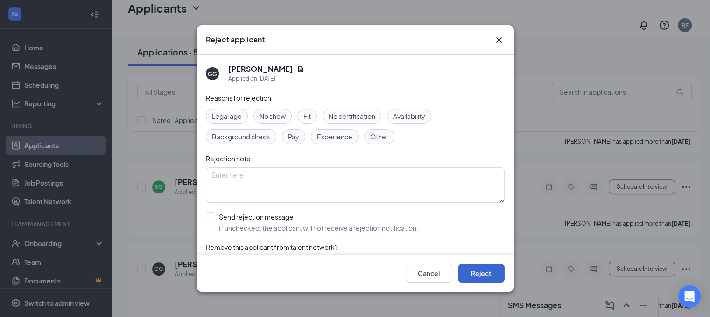 Image resolution: width=710 pixels, height=317 pixels. Describe the element at coordinates (228, 159) in the screenshot. I see `span: Rejection note` at that location.